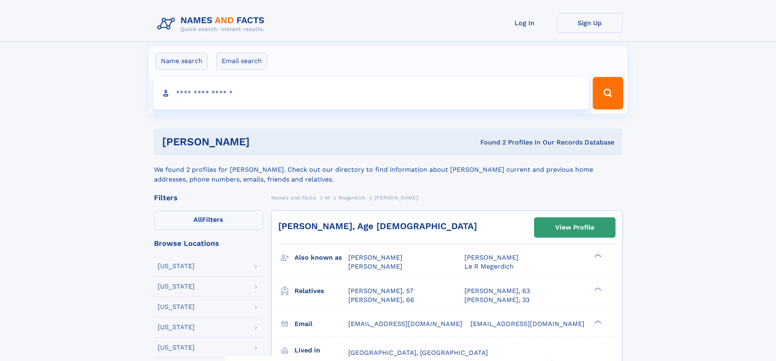  I want to click on div: Filters, so click(209, 198).